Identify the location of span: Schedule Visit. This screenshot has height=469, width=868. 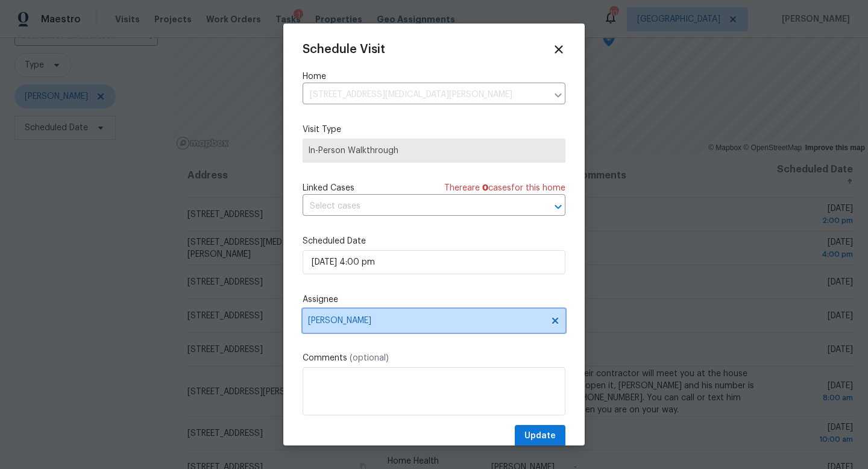
(344, 50).